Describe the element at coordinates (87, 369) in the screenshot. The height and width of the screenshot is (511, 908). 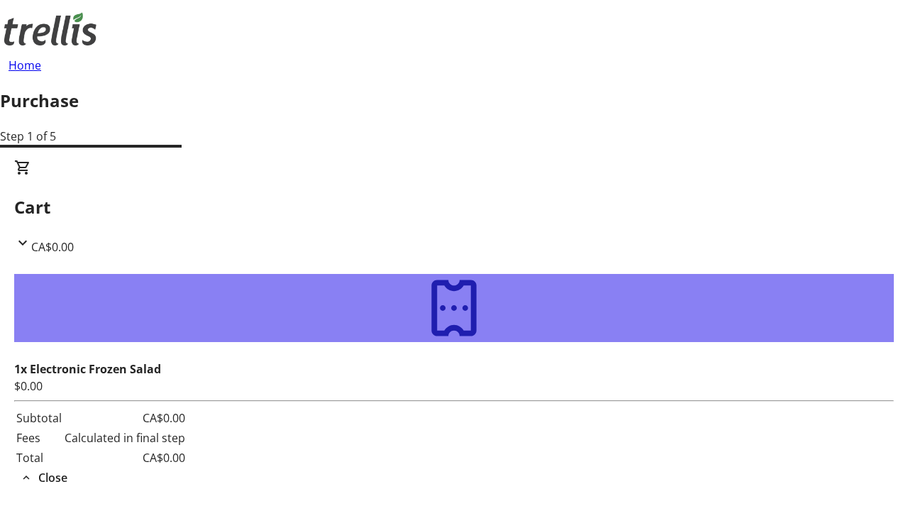
I see `strong: 1x Electronic Frozen Salad` at that location.